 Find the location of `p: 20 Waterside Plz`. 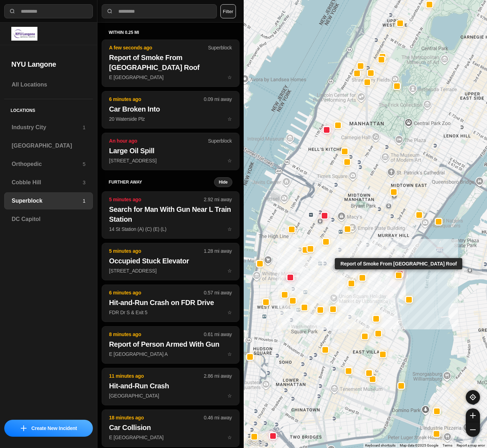

p: 20 Waterside Plz is located at coordinates (171, 119).